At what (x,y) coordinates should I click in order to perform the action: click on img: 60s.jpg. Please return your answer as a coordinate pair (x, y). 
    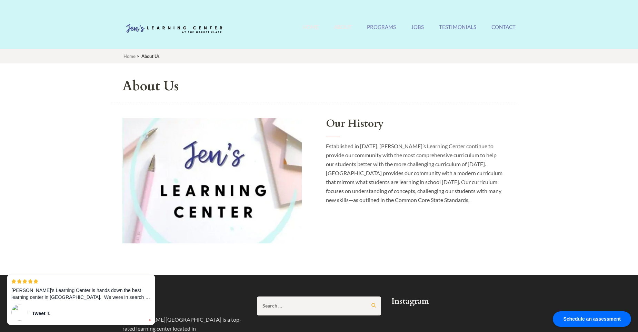
    Looking at the image, I should click on (20, 312).